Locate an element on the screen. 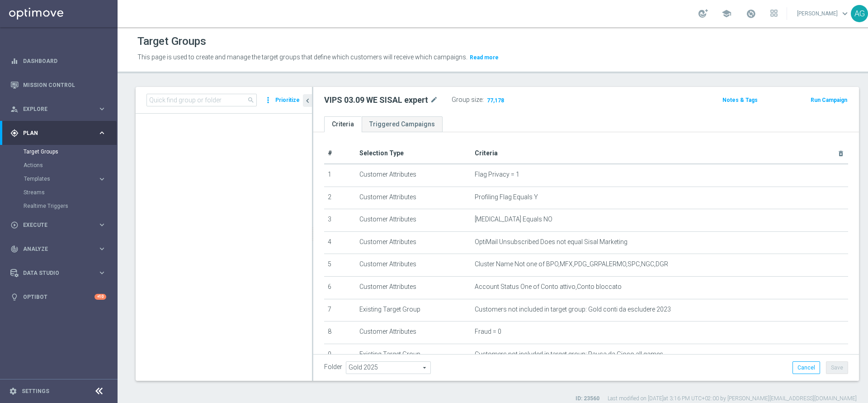 The image size is (868, 403). span: Explore is located at coordinates (60, 109).